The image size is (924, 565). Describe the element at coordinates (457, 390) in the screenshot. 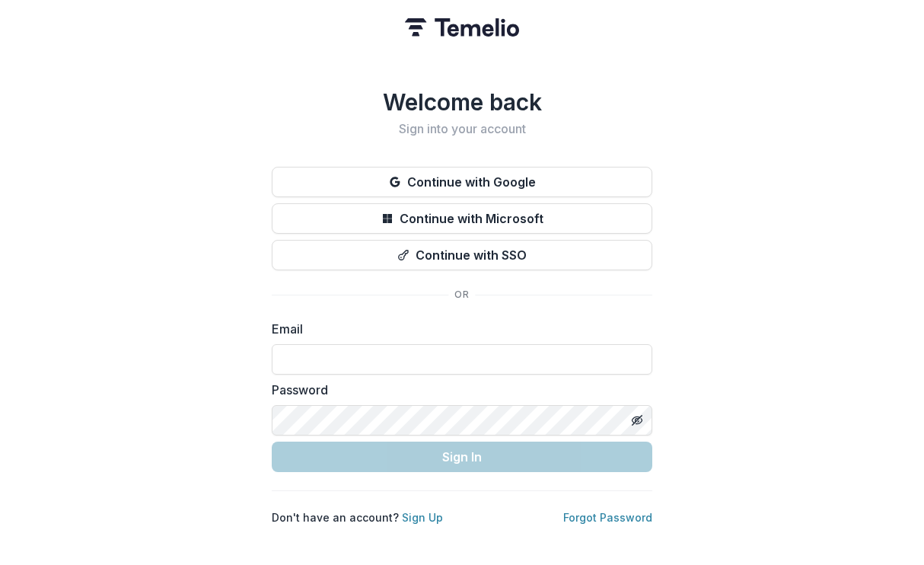

I see `label: Password` at that location.